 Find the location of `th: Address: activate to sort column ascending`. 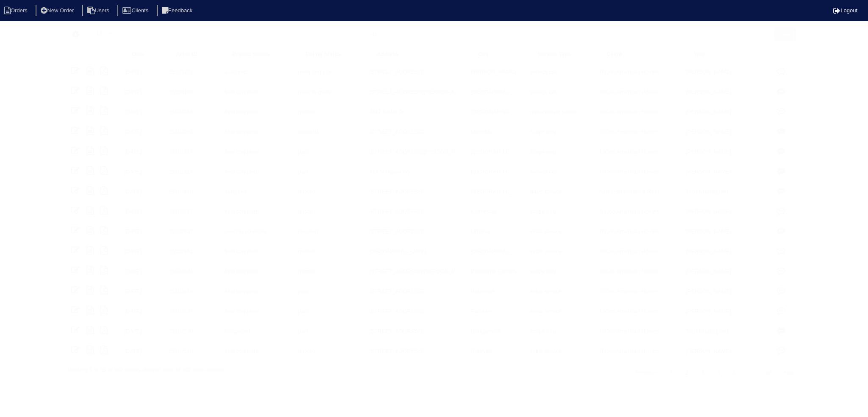

th: Address: activate to sort column ascending is located at coordinates (415, 54).